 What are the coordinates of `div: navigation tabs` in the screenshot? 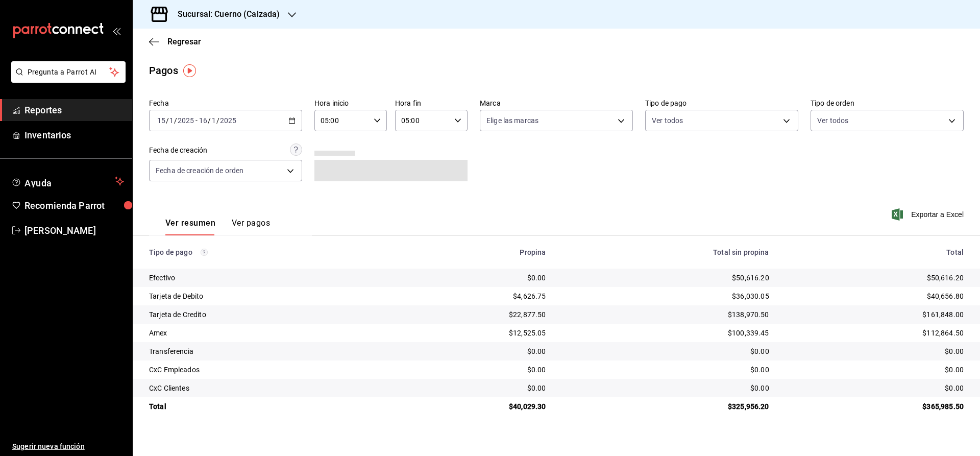 It's located at (217, 227).